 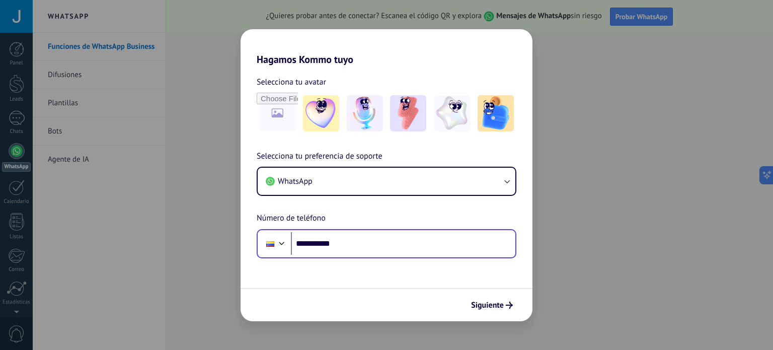 What do you see at coordinates (496, 113) in the screenshot?
I see `img: -5.jpeg` at bounding box center [496, 113].